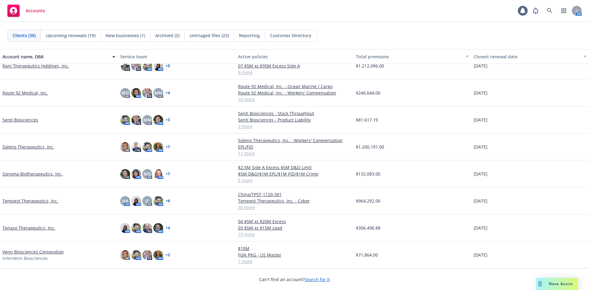  I want to click on a: + 6, so click(168, 201).